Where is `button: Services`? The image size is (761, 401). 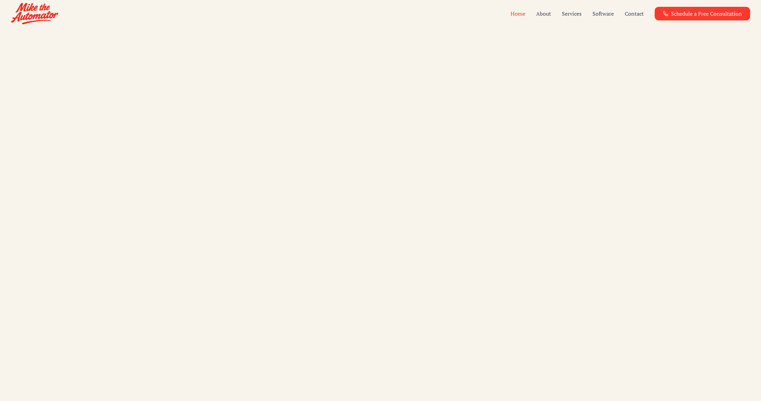 button: Services is located at coordinates (572, 14).